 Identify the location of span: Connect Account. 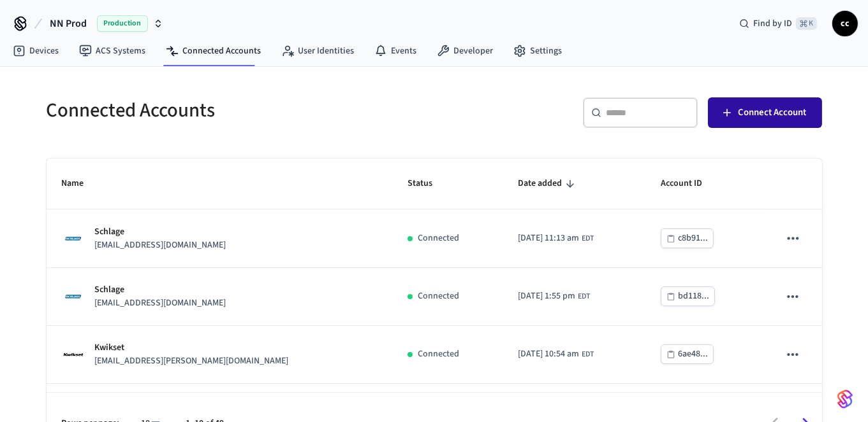
(772, 113).